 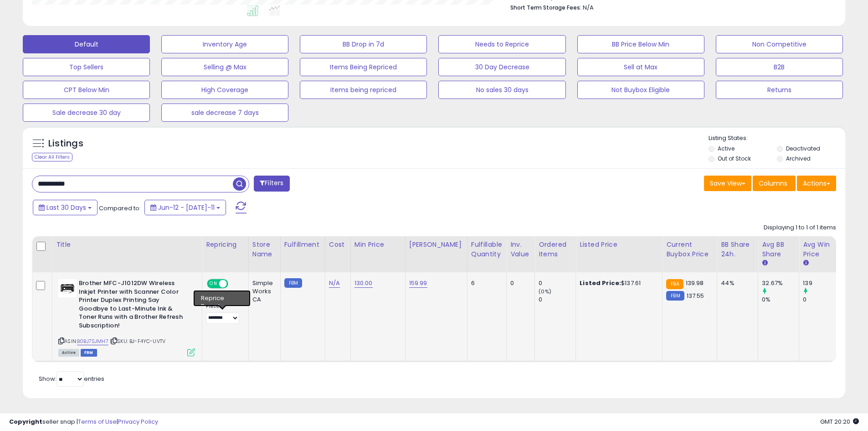 I want to click on div: Cost, so click(x=338, y=244).